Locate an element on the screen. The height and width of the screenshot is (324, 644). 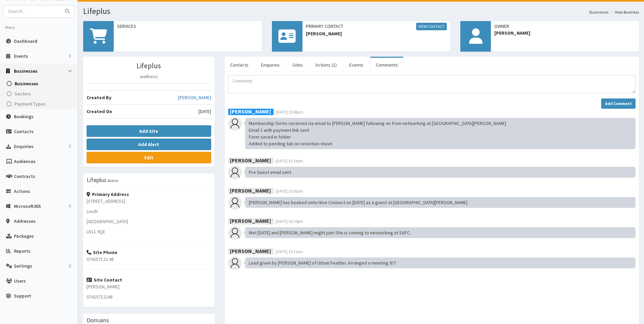
a: View Contact is located at coordinates (432, 26).